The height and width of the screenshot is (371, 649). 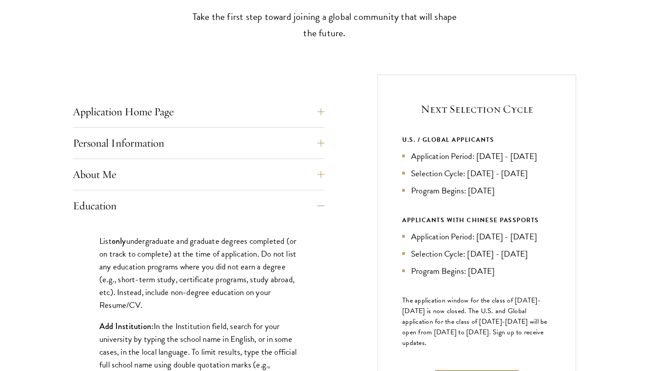 I want to click on button: Personal Information, so click(x=199, y=143).